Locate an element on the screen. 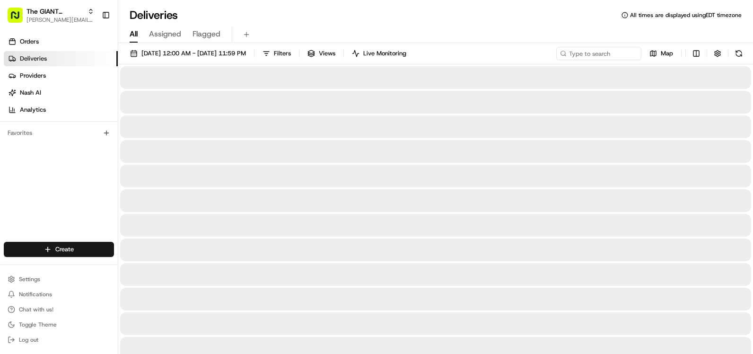 This screenshot has height=354, width=753. span: Map is located at coordinates (667, 53).